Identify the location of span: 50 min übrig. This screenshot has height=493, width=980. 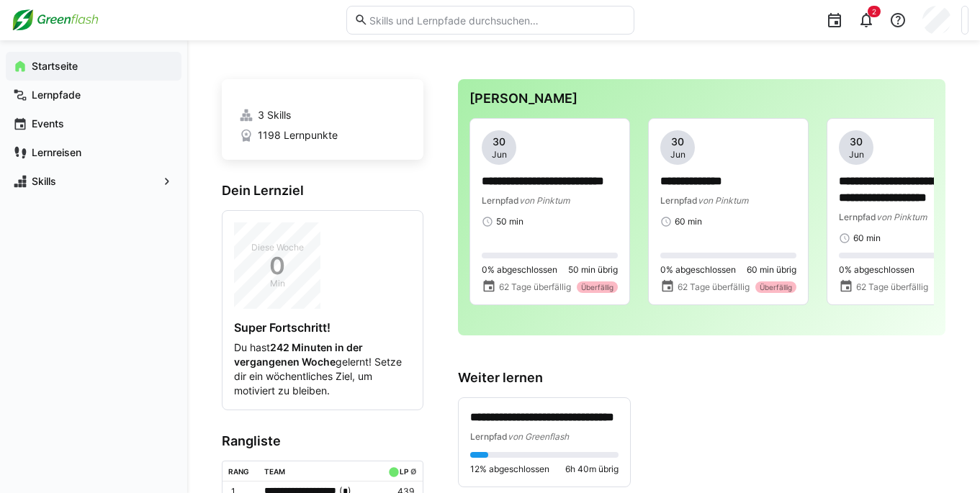
(593, 270).